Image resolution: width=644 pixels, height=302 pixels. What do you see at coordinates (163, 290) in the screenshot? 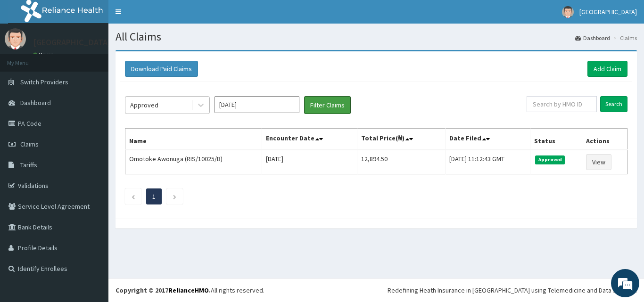
I see `strong: Copyright © 2017 .` at bounding box center [163, 290].